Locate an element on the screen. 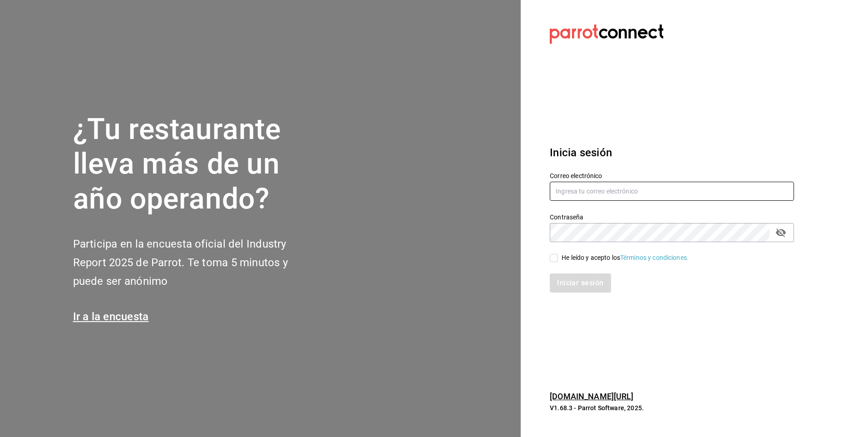 The height and width of the screenshot is (437, 868). input: Ingresa tu correo electrónico is located at coordinates (672, 191).